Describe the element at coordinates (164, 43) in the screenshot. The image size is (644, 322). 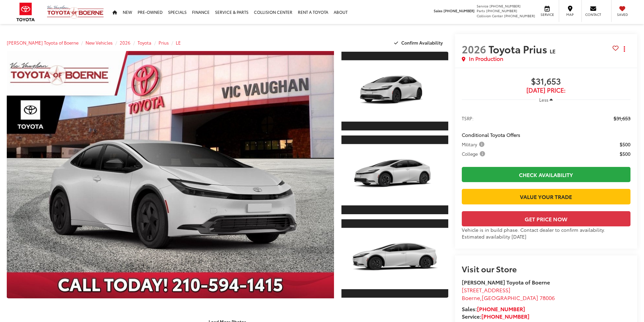
I see `span: Prius` at that location.